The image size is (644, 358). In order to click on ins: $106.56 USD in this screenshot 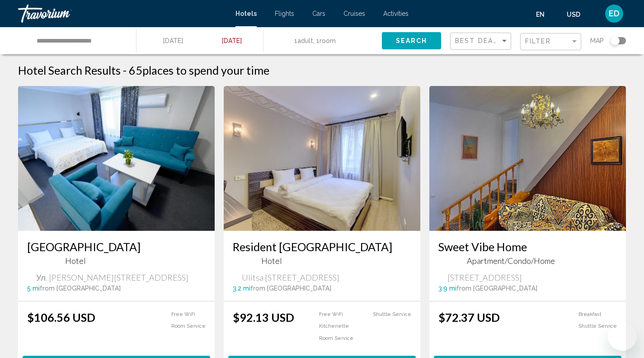, I will do `click(61, 317)`.